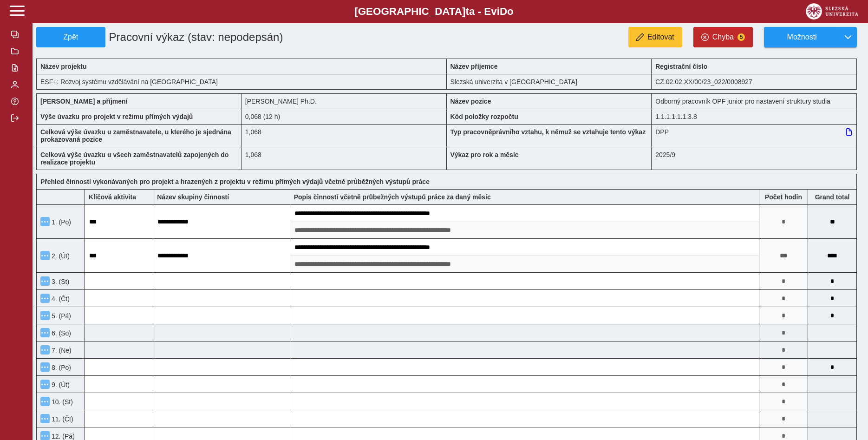 The height and width of the screenshot is (440, 868). What do you see at coordinates (60, 368) in the screenshot?
I see `span: 8. (Po)` at bounding box center [60, 368].